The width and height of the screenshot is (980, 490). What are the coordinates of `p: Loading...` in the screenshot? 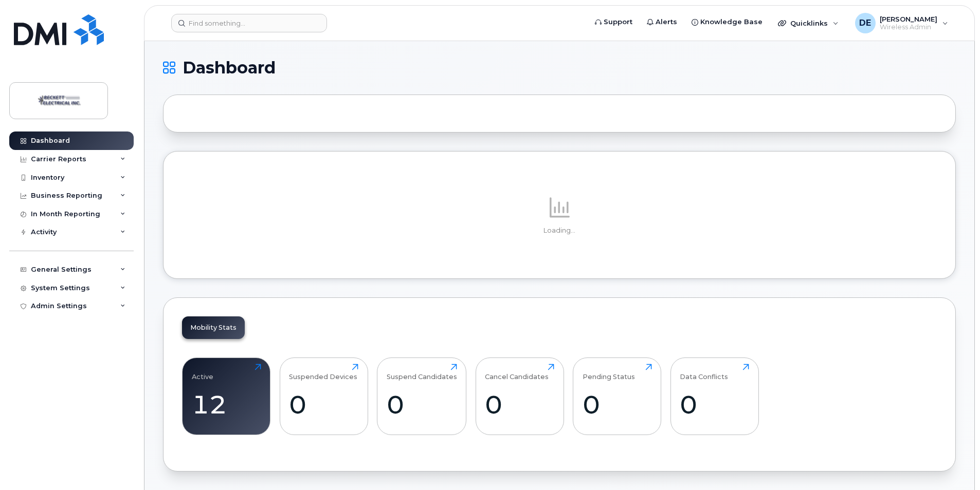 It's located at (560, 231).